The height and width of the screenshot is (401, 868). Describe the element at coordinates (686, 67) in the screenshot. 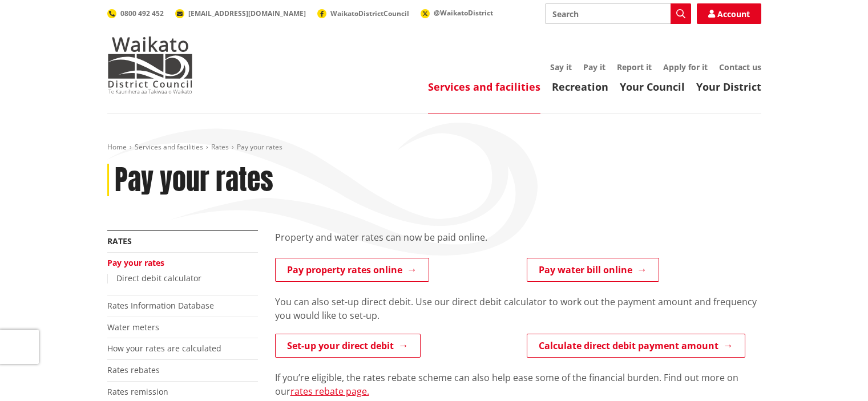

I see `a: Apply for it` at that location.